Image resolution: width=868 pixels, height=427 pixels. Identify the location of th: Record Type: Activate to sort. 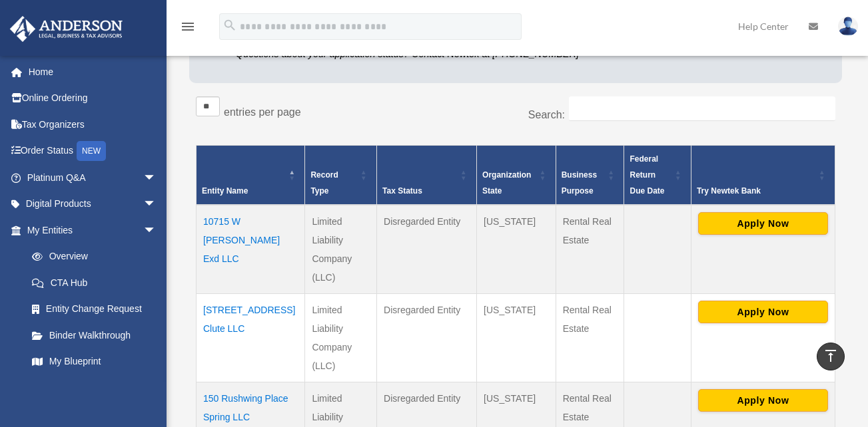
(341, 175).